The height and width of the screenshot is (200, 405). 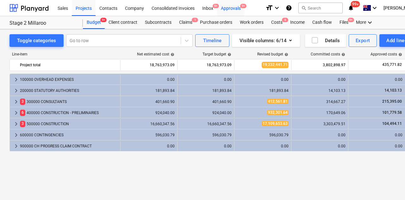 I want to click on a: Budget9+, so click(x=94, y=22).